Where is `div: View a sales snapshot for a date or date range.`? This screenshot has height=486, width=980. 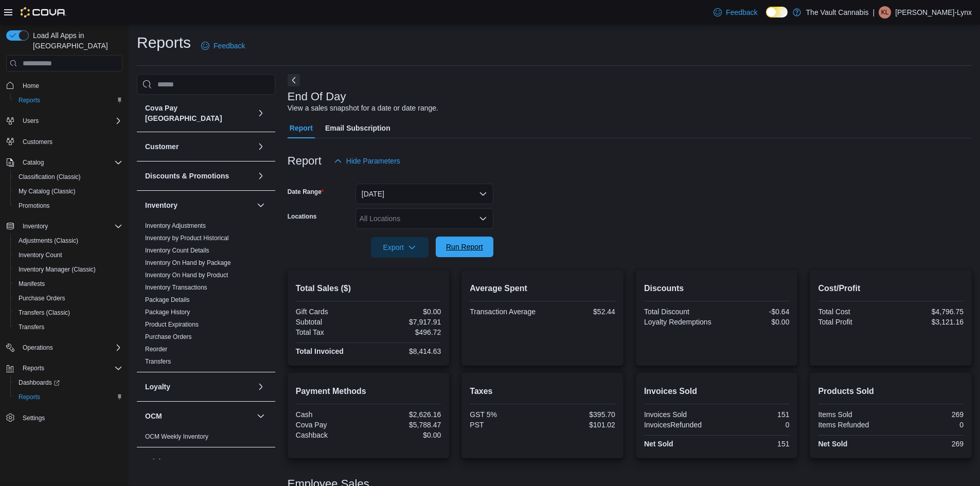
div: View a sales snapshot for a date or date range. is located at coordinates (362, 108).